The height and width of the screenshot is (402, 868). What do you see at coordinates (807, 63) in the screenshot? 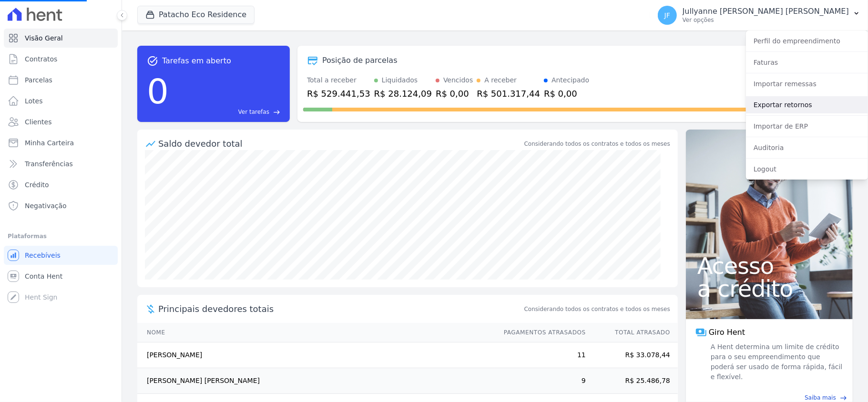
I see `a: Faturas` at bounding box center [807, 63].